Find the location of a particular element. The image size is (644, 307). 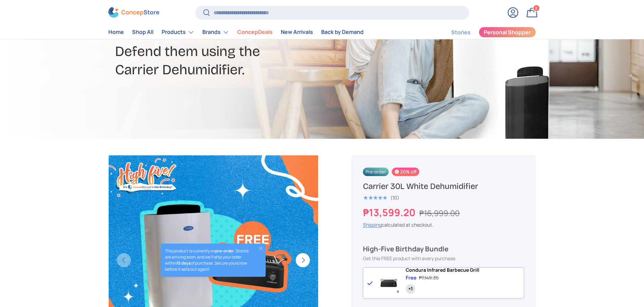

a: Stories is located at coordinates (460, 32).